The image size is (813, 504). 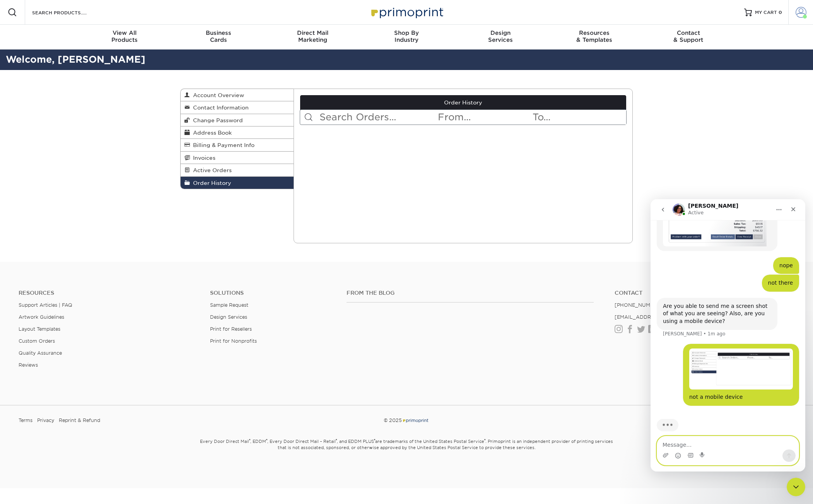 I want to click on a: Shop ByIndustry, so click(x=406, y=37).